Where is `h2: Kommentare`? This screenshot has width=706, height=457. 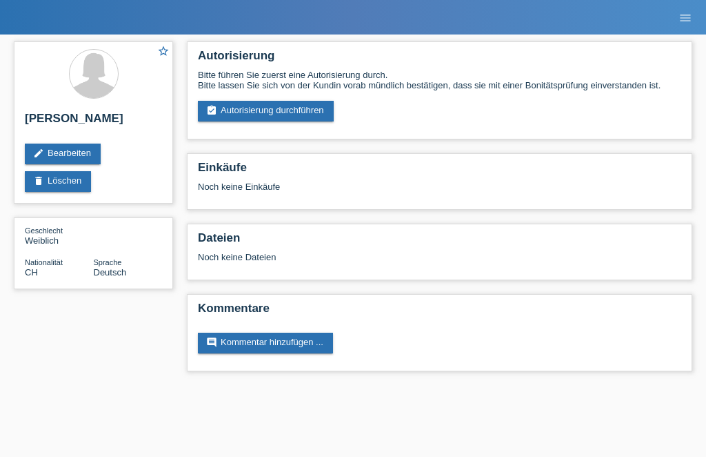 h2: Kommentare is located at coordinates (439, 312).